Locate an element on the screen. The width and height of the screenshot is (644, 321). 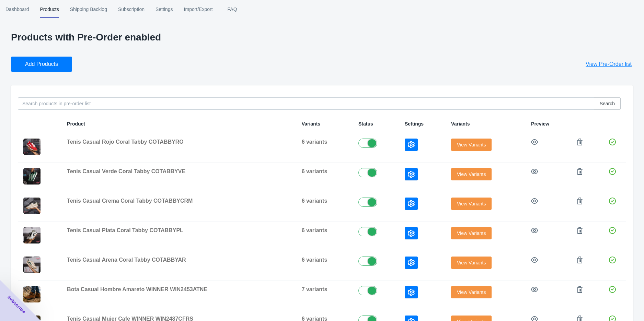
span: Tenis Casual Crema Coral Tabby COTABBYCRM is located at coordinates (130, 201).